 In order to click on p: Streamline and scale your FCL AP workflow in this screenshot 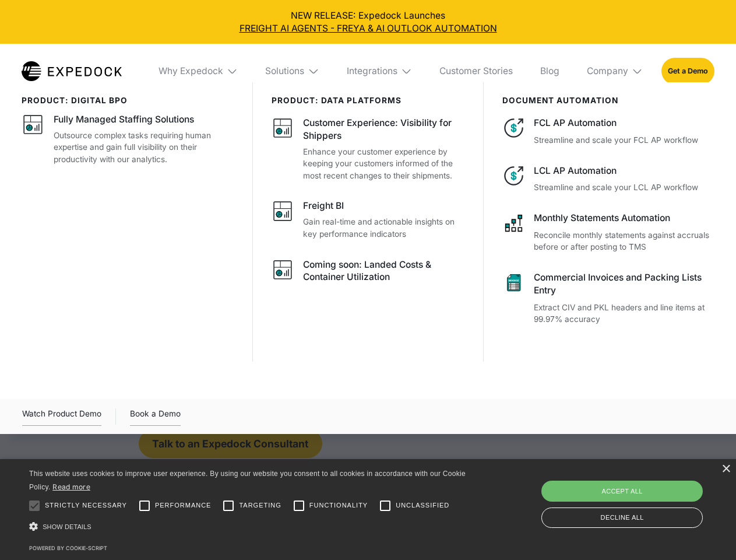, I will do `click(624, 140)`.